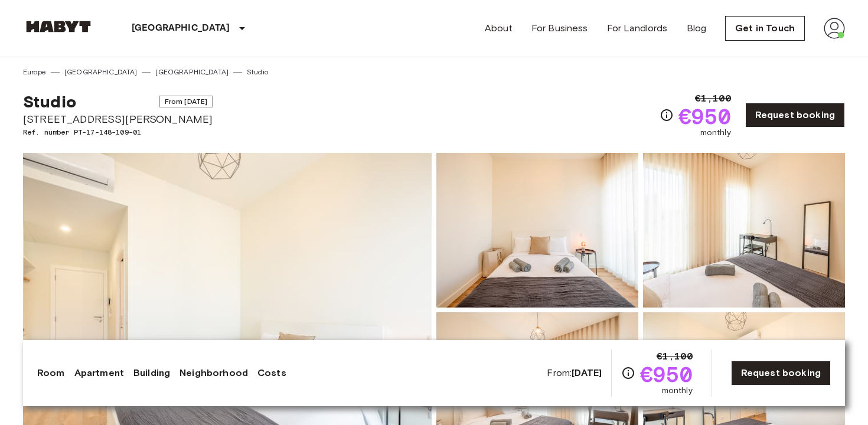 This screenshot has width=868, height=425. Describe the element at coordinates (697, 28) in the screenshot. I see `a: Blog` at that location.